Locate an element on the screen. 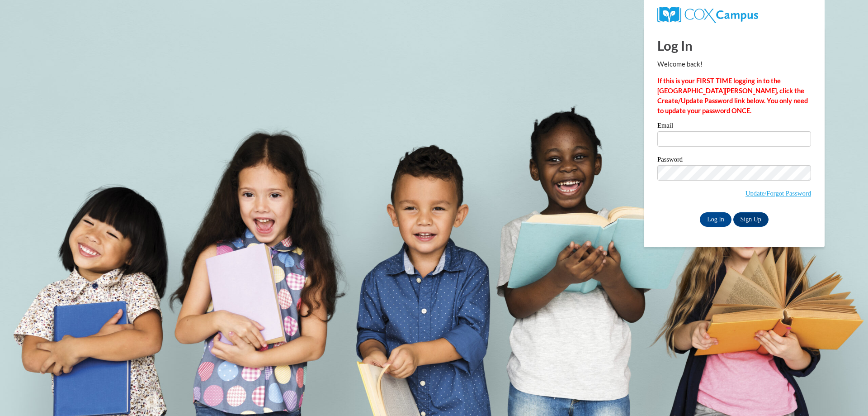 The height and width of the screenshot is (416, 868). a: Update/Forgot Password is located at coordinates (779, 194).